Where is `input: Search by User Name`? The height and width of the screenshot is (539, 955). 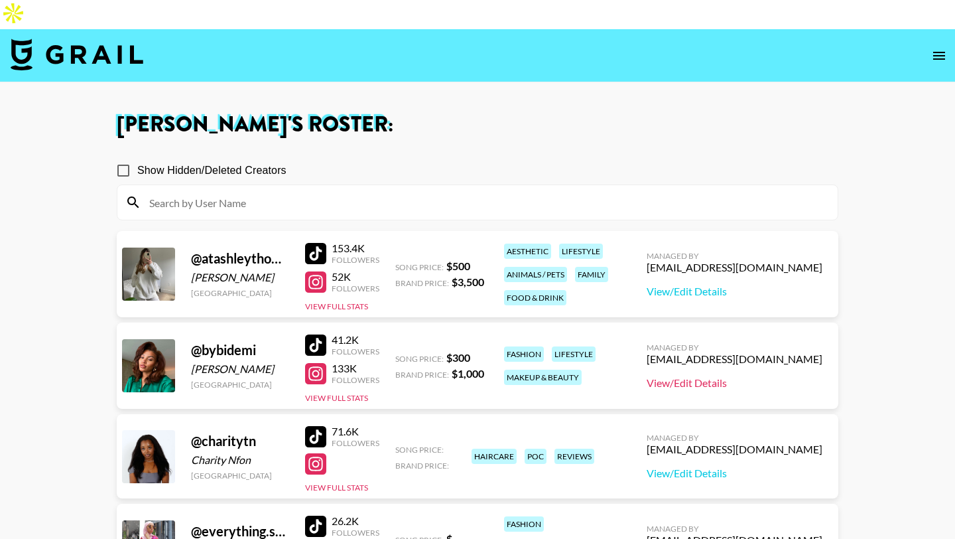 input: Search by User Name is located at coordinates (486, 202).